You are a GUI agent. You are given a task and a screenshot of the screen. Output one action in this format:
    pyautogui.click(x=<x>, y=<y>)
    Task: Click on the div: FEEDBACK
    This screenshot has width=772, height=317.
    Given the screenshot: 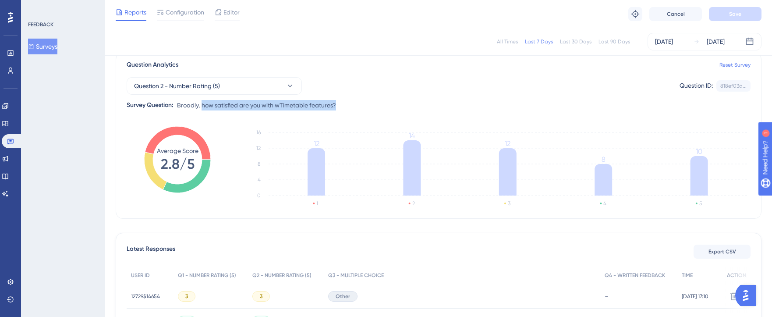 What is the action you would take?
    pyautogui.click(x=41, y=25)
    